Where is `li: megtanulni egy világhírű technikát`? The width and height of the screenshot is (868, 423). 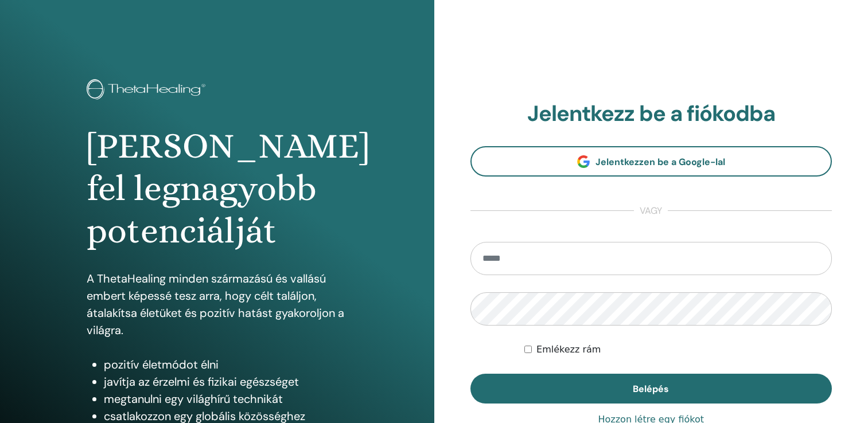 li: megtanulni egy világhírű technikát is located at coordinates (226, 399).